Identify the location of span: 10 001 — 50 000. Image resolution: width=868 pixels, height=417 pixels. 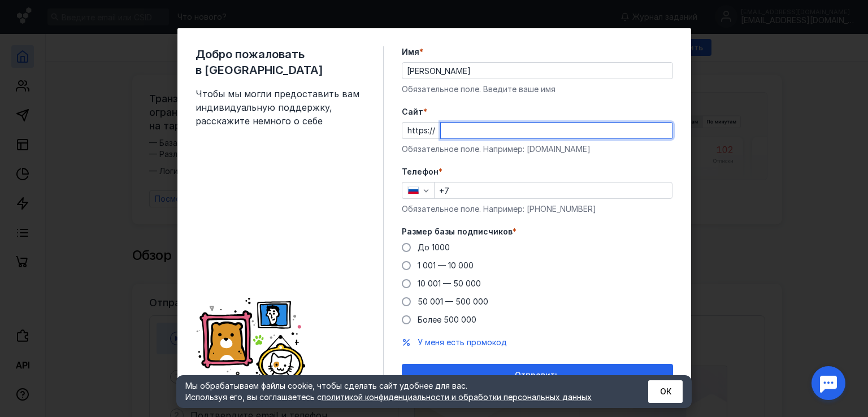
(449, 283).